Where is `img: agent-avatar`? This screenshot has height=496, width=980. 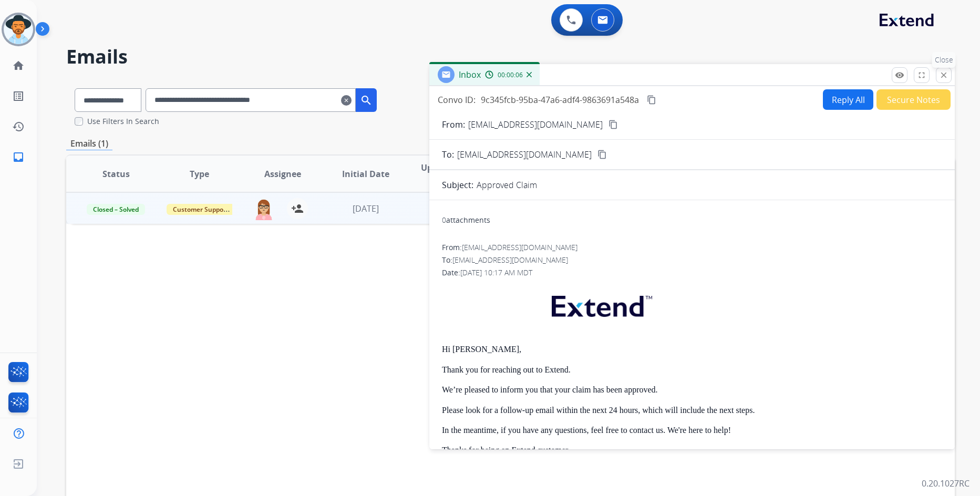
img: agent-avatar is located at coordinates (263, 210).